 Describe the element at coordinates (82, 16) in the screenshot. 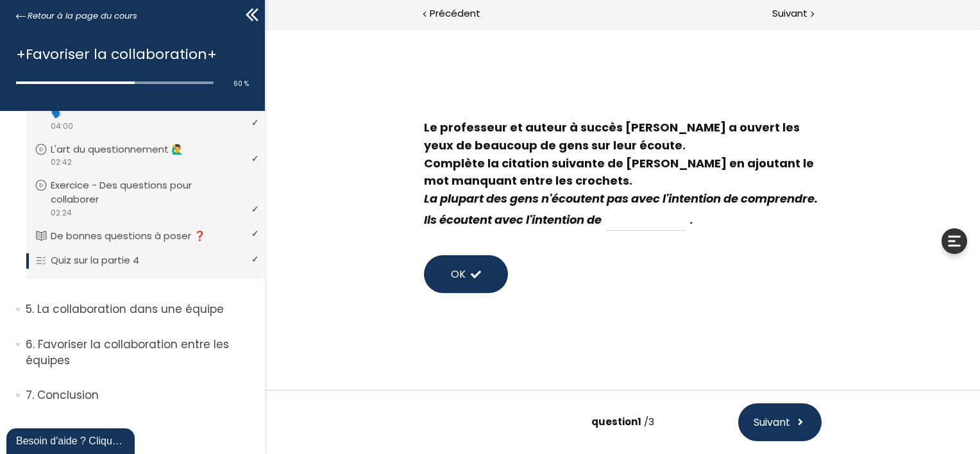

I see `span: Retour à la page du cours` at that location.